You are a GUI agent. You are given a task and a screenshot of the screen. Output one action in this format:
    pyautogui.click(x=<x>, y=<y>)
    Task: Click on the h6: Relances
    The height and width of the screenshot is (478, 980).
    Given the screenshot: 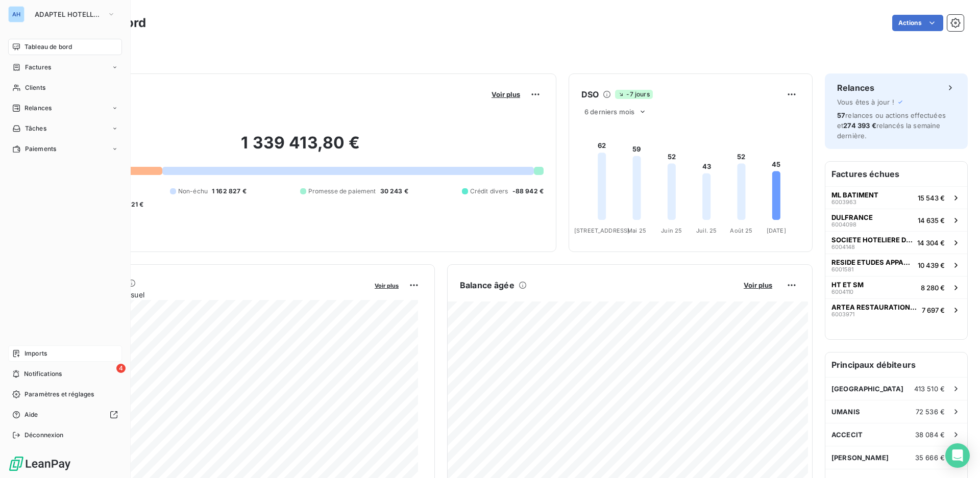 What is the action you would take?
    pyautogui.click(x=856, y=88)
    